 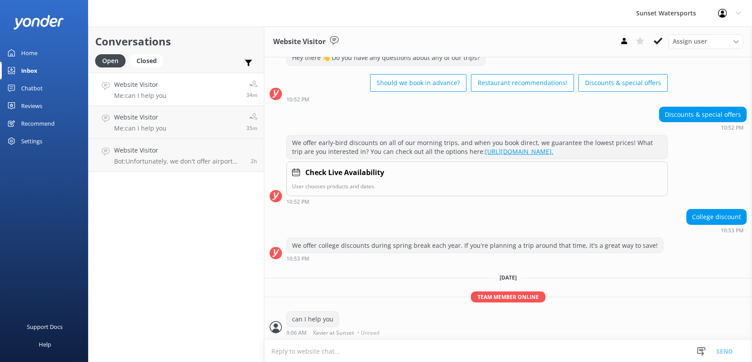 What do you see at coordinates (334, 332) in the screenshot?
I see `div: Sep 04 2025 08:06am (UTC -05:00) America/Cancun` at bounding box center [334, 332].